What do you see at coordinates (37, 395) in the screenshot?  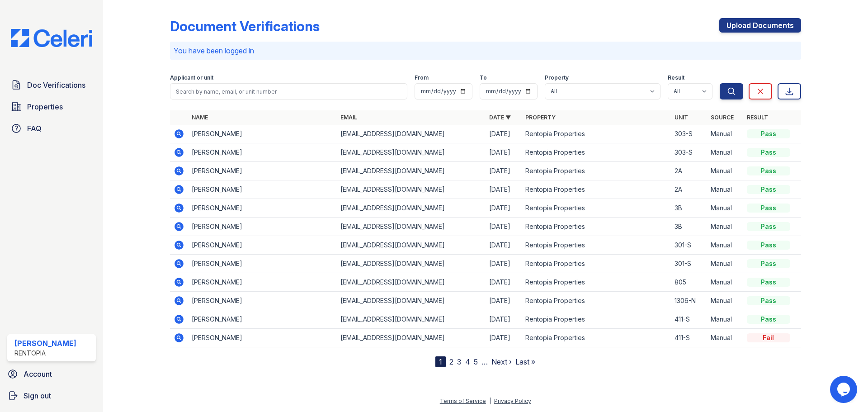 I see `span: Sign out` at bounding box center [37, 395].